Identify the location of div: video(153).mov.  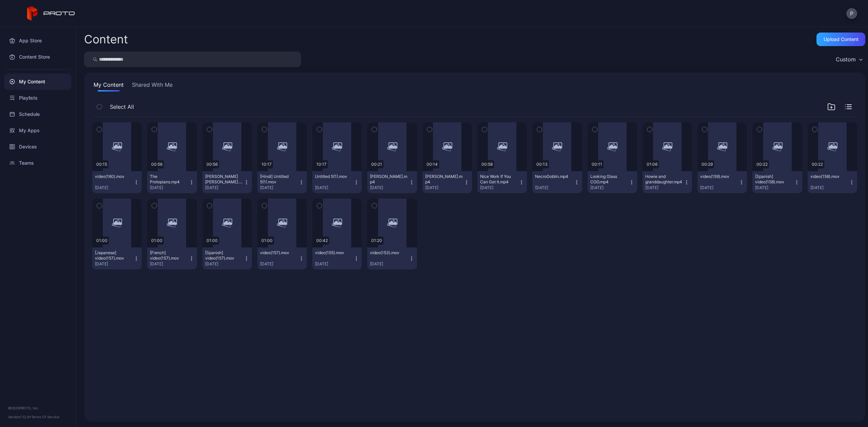
(389, 253).